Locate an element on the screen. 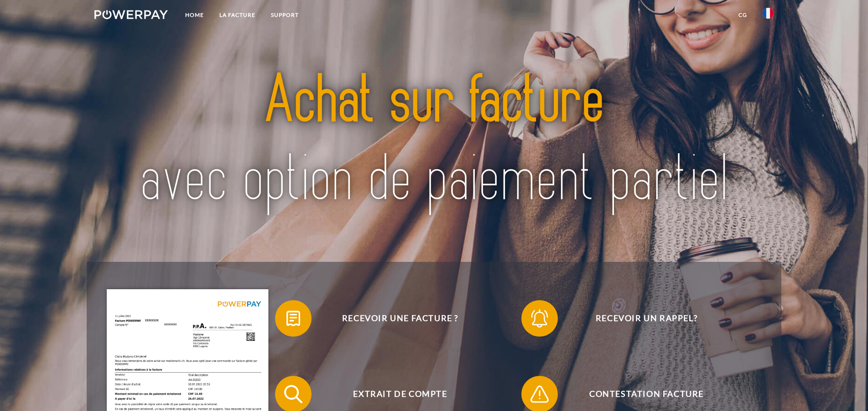 This screenshot has height=411, width=868. a: Recevoir un rappel? is located at coordinates (640, 318).